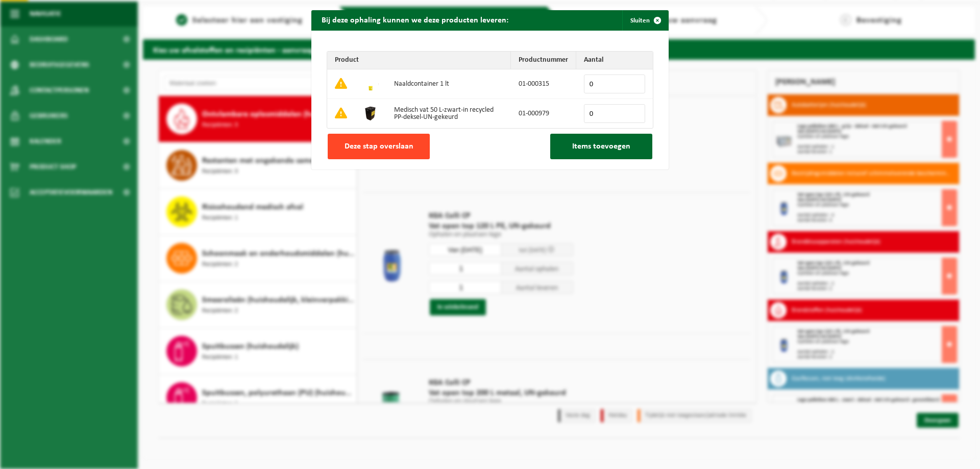  Describe the element at coordinates (419, 60) in the screenshot. I see `th: Product` at that location.